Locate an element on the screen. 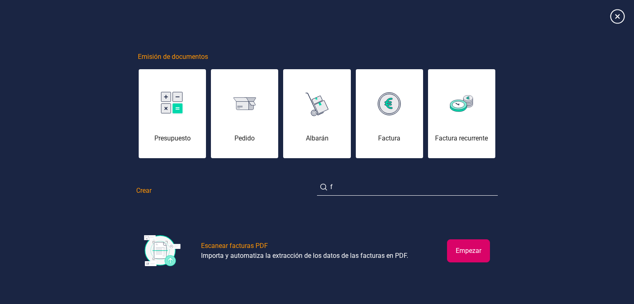 Image resolution: width=634 pixels, height=304 pixels. img: img-albaran.svg is located at coordinates (317, 104).